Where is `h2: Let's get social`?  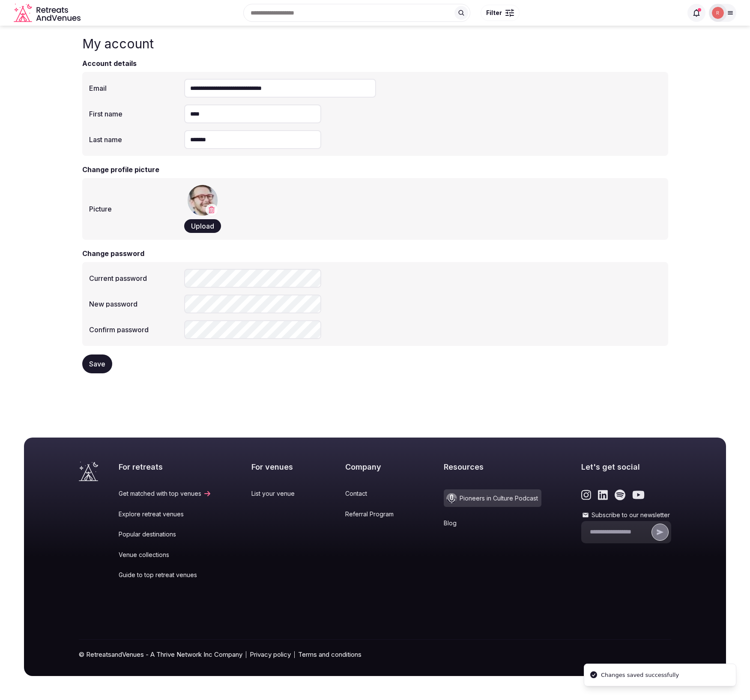 h2: Let's get social is located at coordinates (626, 467).